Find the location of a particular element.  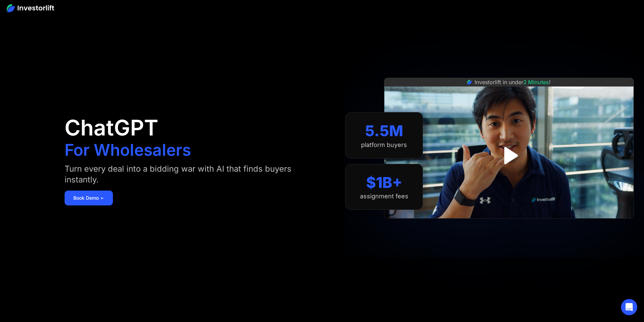

span: 2 Minutes is located at coordinates (536, 82).